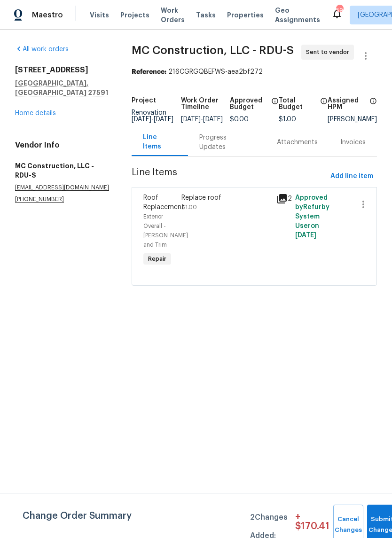 This screenshot has height=538, width=392. What do you see at coordinates (144, 101) in the screenshot?
I see `h5: Project` at bounding box center [144, 101].